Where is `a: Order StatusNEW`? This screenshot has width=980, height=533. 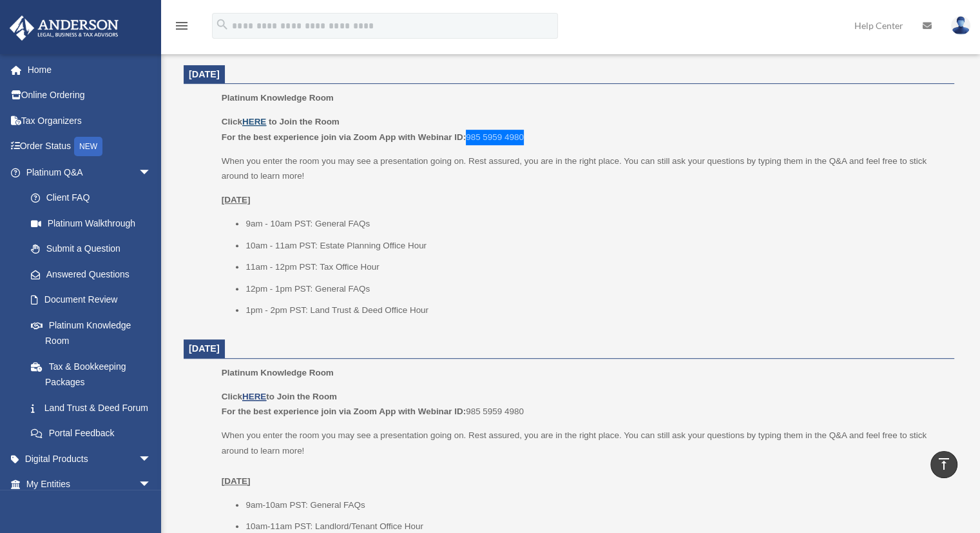 a: Order StatusNEW is located at coordinates (89, 147).